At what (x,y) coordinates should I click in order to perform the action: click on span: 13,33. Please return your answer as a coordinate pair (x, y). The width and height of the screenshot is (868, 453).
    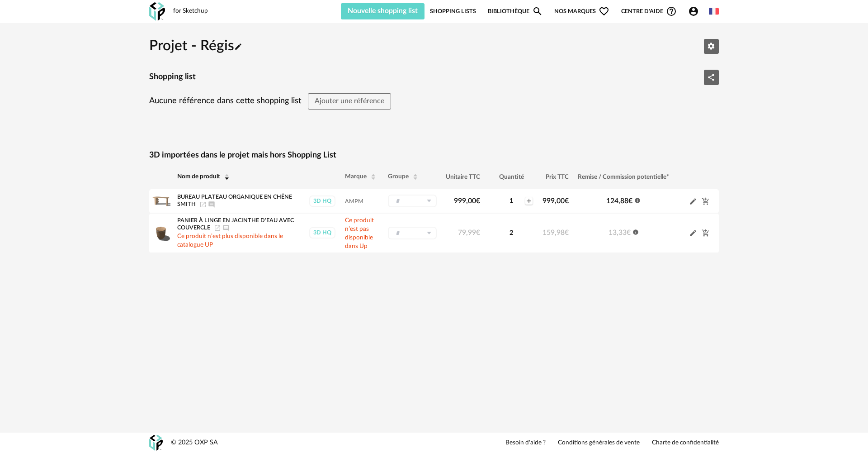
    Looking at the image, I should click on (619, 233).